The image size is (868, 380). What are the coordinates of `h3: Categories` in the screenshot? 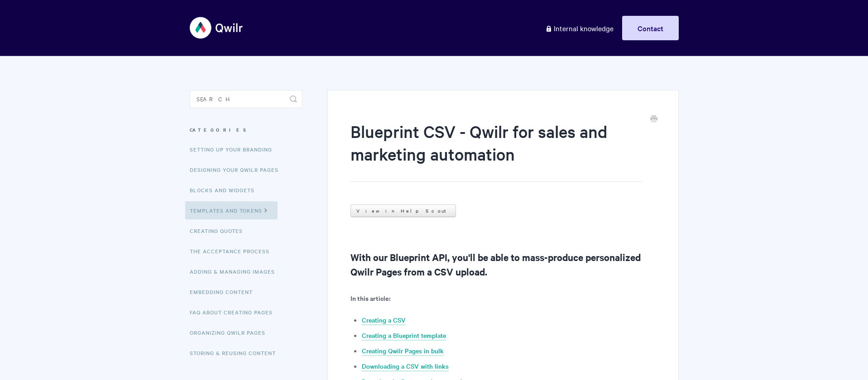 It's located at (246, 130).